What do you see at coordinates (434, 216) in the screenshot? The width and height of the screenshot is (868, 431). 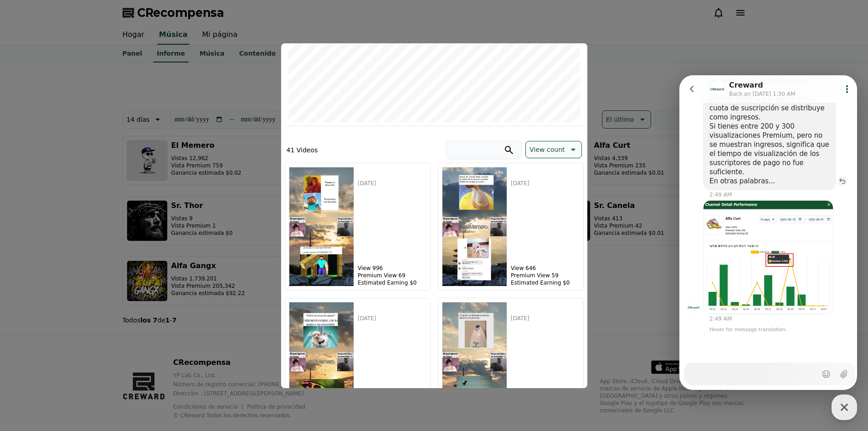 I see `div: modal` at bounding box center [434, 216].